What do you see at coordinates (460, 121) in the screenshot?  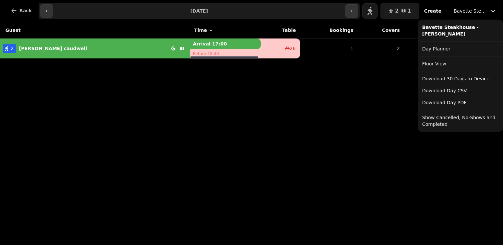 I see `button: Show Cancelled, No-Shows and Completed` at bounding box center [460, 121].